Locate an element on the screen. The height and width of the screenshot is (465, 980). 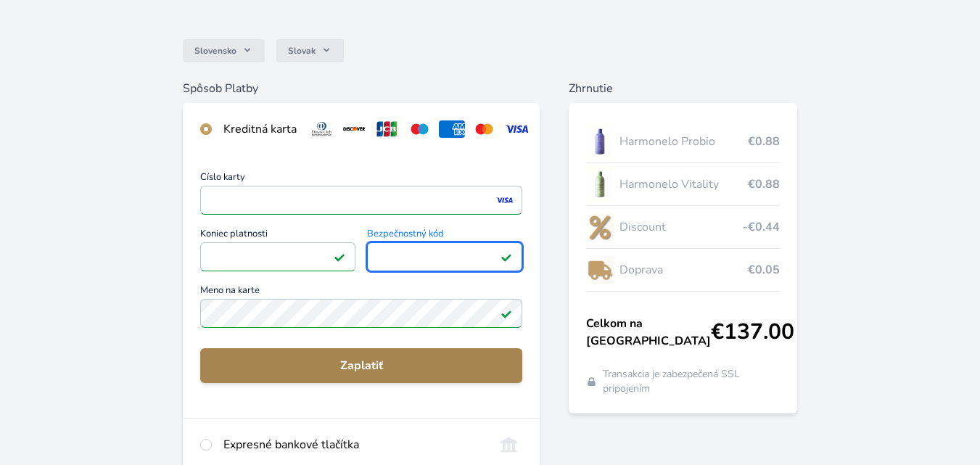
span: Číslo karty is located at coordinates (362, 179).